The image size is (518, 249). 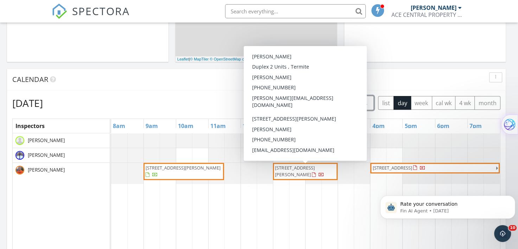 What do you see at coordinates (236, 59) in the screenshot?
I see `a: © OpenStreetMap contributors` at bounding box center [236, 59].